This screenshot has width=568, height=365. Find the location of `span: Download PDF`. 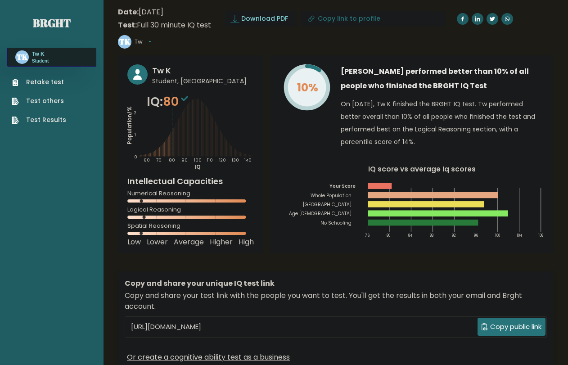

span: Download PDF is located at coordinates (265, 18).